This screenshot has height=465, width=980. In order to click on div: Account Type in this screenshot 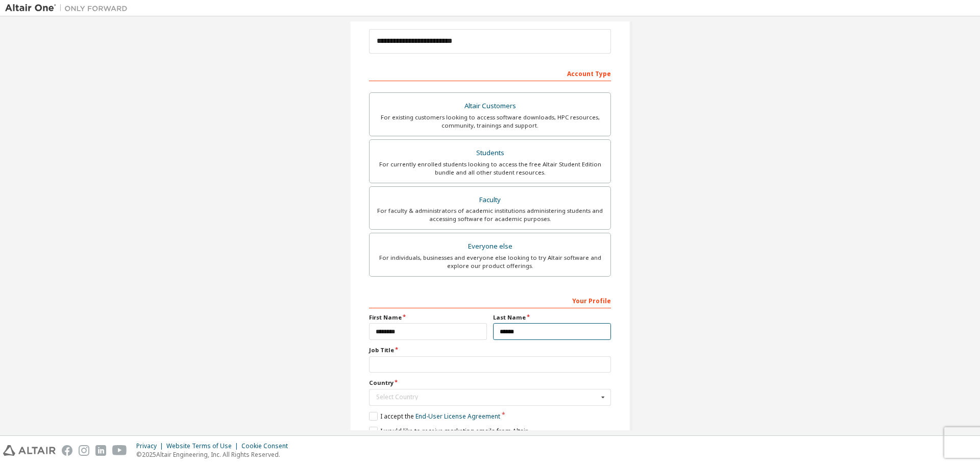, I will do `click(490, 73)`.